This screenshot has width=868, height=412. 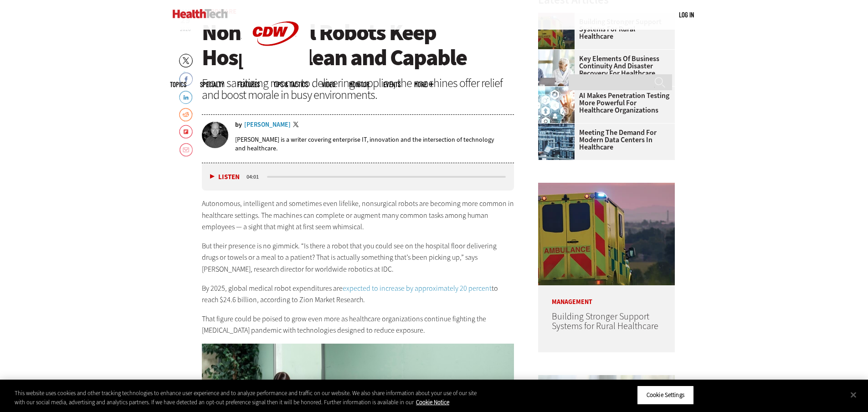 I want to click on img: ambulance driving down country road at sunset, so click(x=607, y=234).